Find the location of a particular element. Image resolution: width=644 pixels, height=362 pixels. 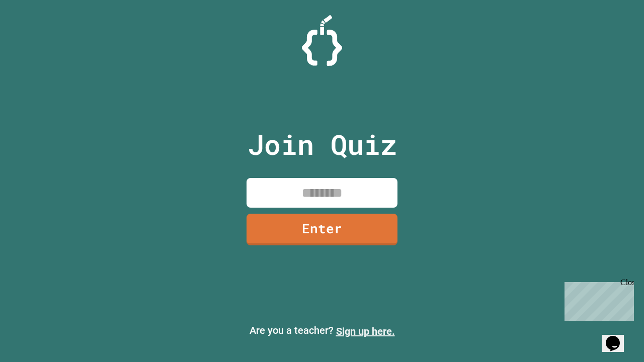

a: Sign up here. is located at coordinates (365, 332).